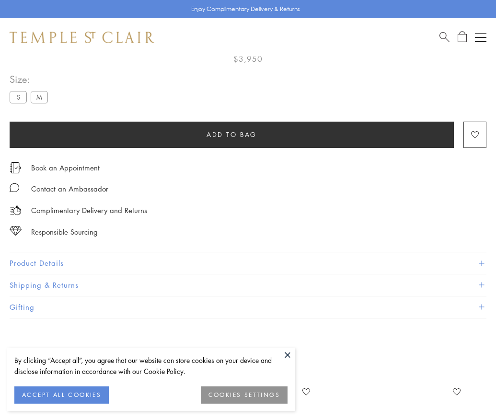 The image size is (496, 418). I want to click on div: By clicking “Accept all”, you agree that our website can store cookies on your device and disclos..., so click(151, 366).